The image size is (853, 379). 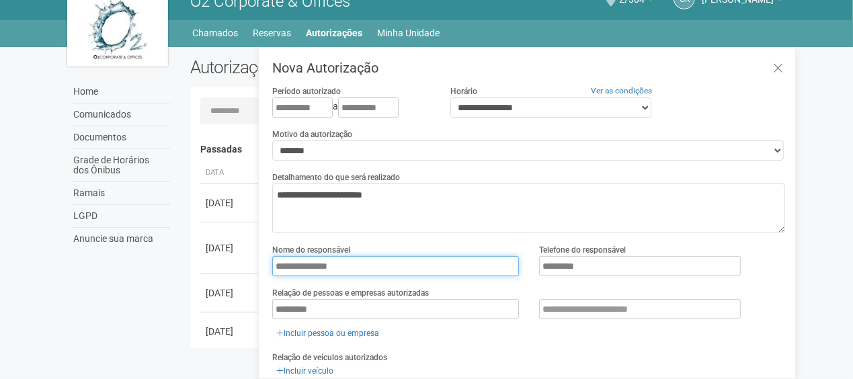 I want to click on h4: Passadas, so click(x=488, y=149).